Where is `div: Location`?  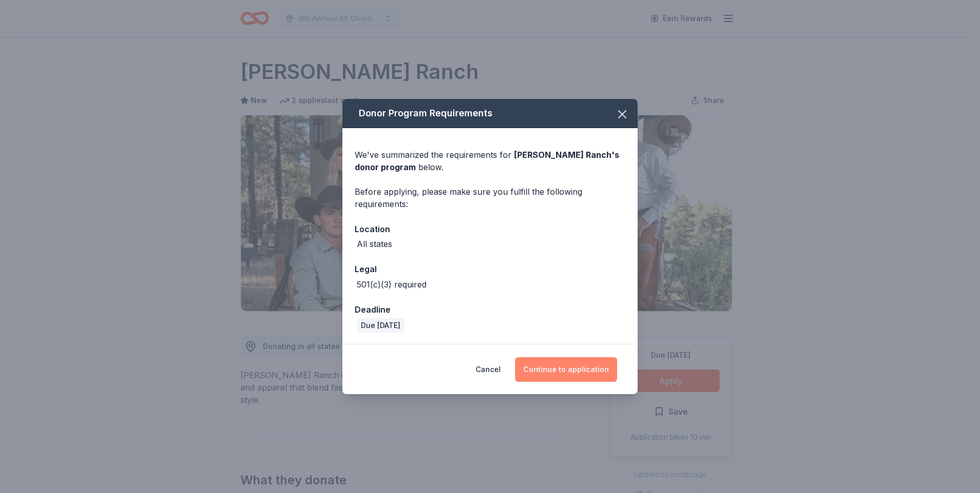
div: Location is located at coordinates (490, 229).